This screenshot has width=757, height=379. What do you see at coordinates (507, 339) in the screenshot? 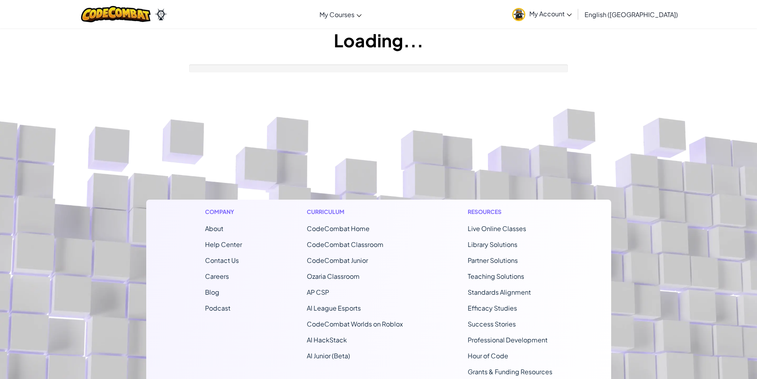
I see `a: Professional Development` at bounding box center [507, 339].